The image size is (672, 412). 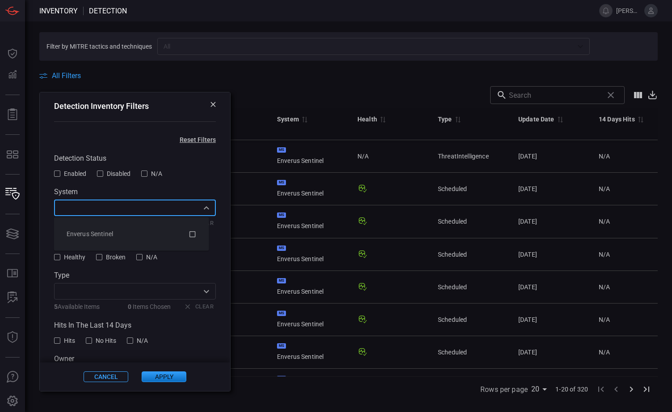 I want to click on div: Detection Status, so click(x=135, y=158).